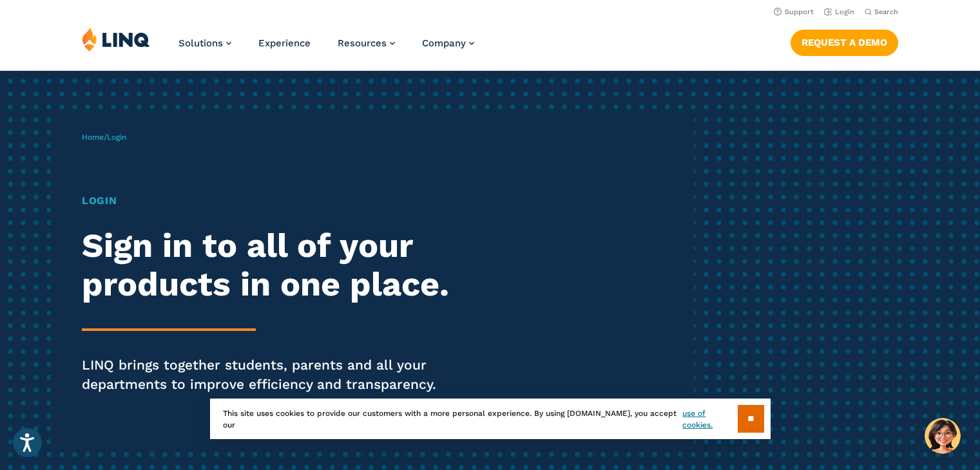  What do you see at coordinates (882, 11) in the screenshot?
I see `button: Open Search Bar` at bounding box center [882, 11].